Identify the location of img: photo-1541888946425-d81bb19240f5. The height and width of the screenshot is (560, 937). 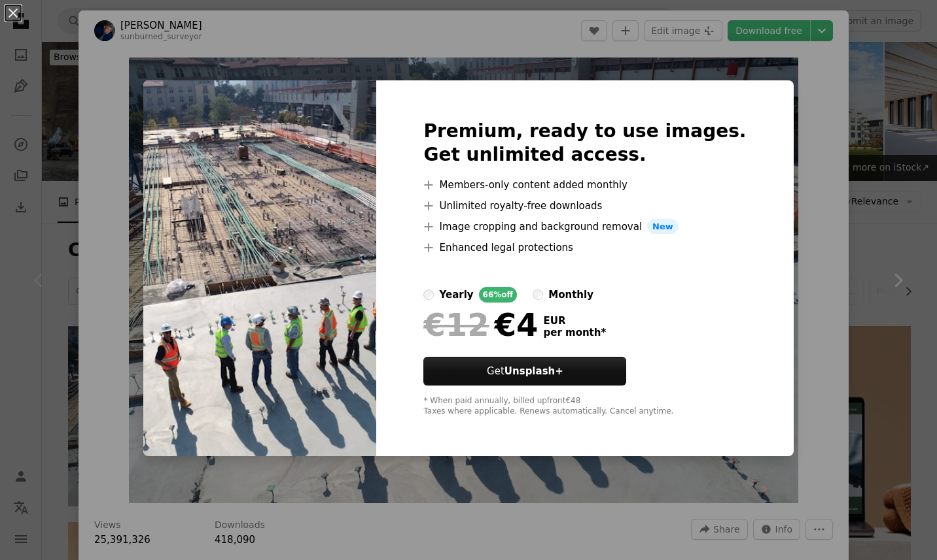
(260, 269).